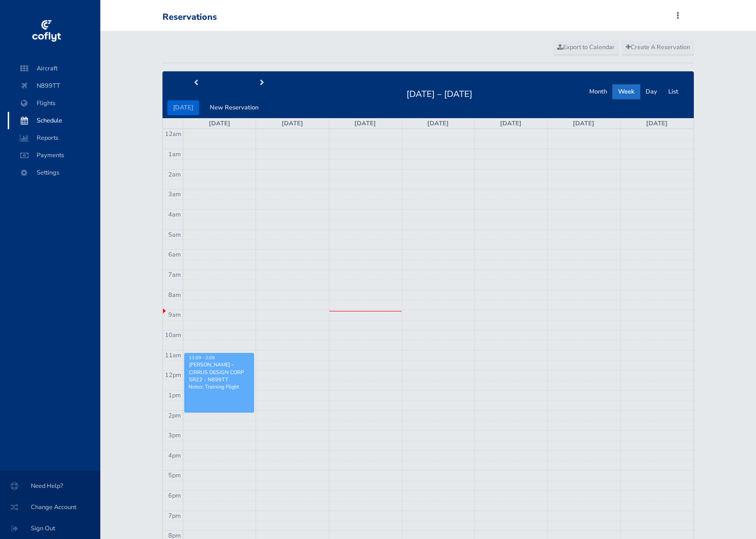 The image size is (756, 539). I want to click on span: Payments, so click(54, 155).